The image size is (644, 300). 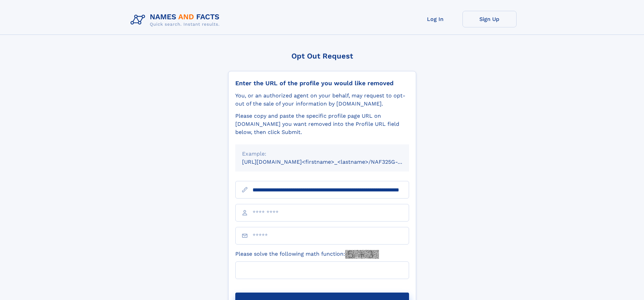 I want to click on div: Example:, so click(x=322, y=154).